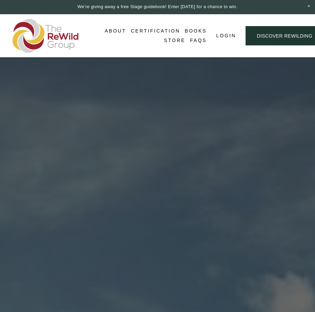 The height and width of the screenshot is (312, 315). What do you see at coordinates (155, 31) in the screenshot?
I see `a: Certification` at bounding box center [155, 31].